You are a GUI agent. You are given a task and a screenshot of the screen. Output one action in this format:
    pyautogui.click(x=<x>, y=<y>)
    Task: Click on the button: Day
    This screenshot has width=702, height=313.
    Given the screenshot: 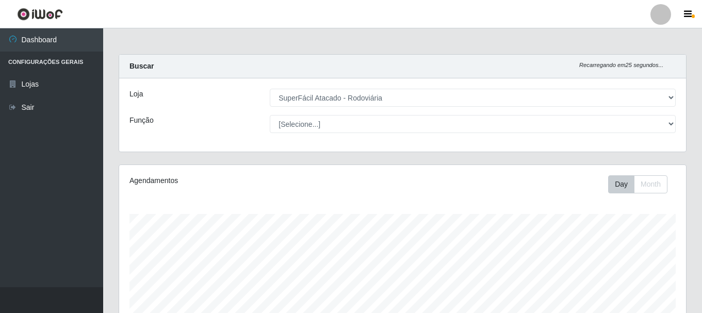 What is the action you would take?
    pyautogui.click(x=621, y=184)
    